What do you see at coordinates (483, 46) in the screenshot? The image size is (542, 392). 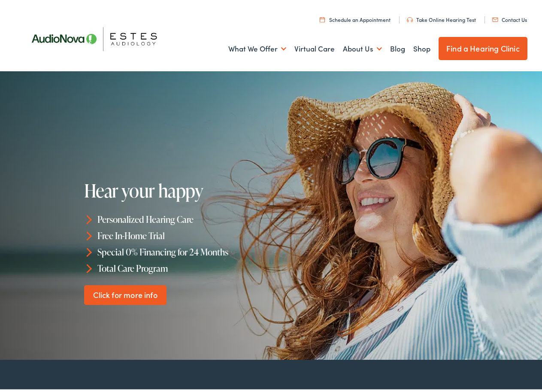 I see `a: Find a Hearing Clinic` at bounding box center [483, 46].